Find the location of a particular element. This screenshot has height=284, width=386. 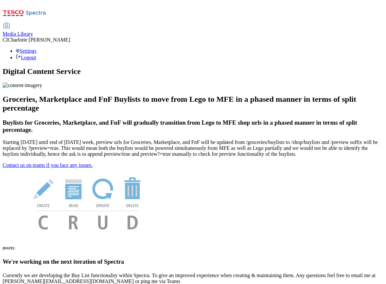

a: Contact us on teams if you face any issues. is located at coordinates (47, 165).